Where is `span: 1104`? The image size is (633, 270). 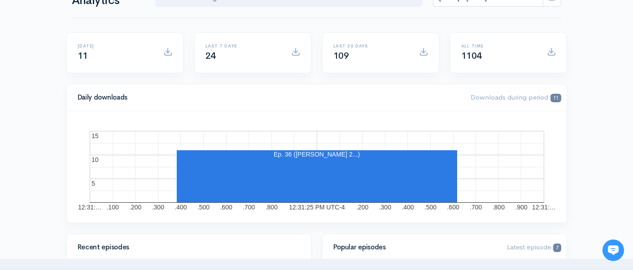 span: 1104 is located at coordinates (472, 56).